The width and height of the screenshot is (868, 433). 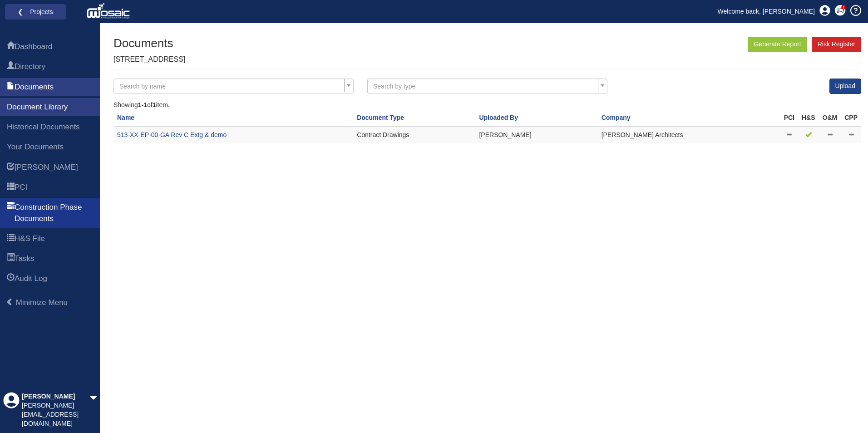 What do you see at coordinates (154, 105) in the screenshot?
I see `b: 1` at bounding box center [154, 105].